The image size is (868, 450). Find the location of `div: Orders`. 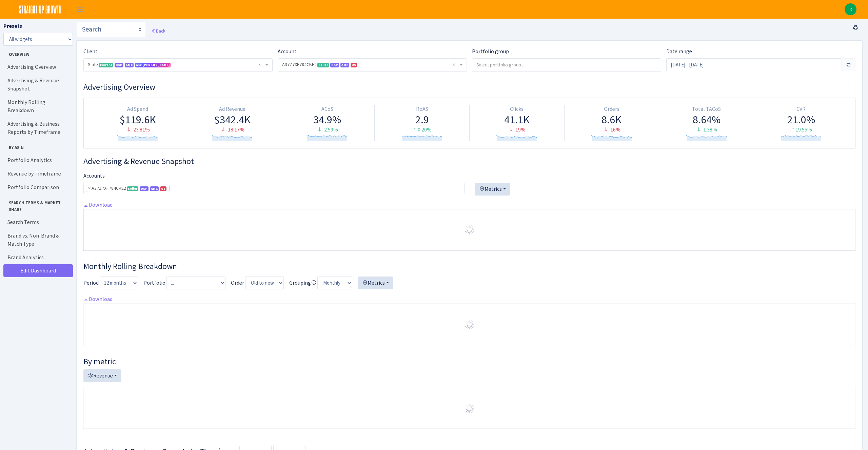

div: Orders is located at coordinates (612, 109).